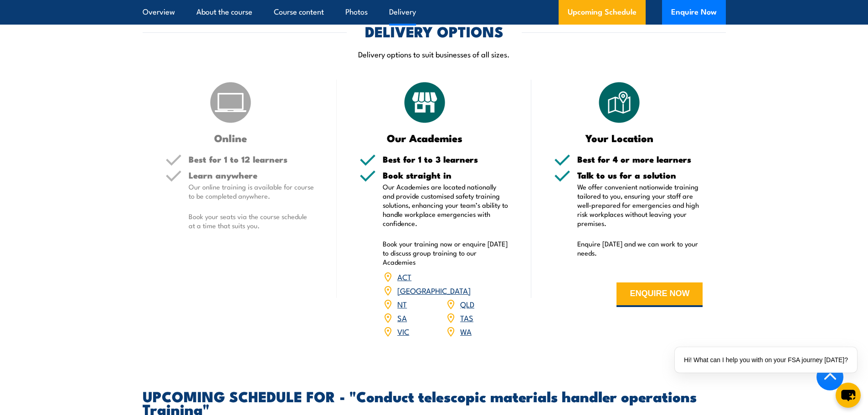 This screenshot has width=868, height=415. I want to click on h2: UPCOMING SCHEDULE FOR - "Conduct telescopic materials handler operations Training", so click(434, 402).